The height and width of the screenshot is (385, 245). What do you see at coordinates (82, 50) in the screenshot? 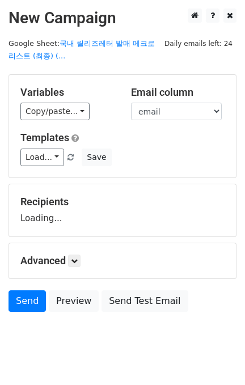
I see `a: 국내 릴리즈레터 발매 메크로 리스트 (최종) (...` at bounding box center [82, 50].